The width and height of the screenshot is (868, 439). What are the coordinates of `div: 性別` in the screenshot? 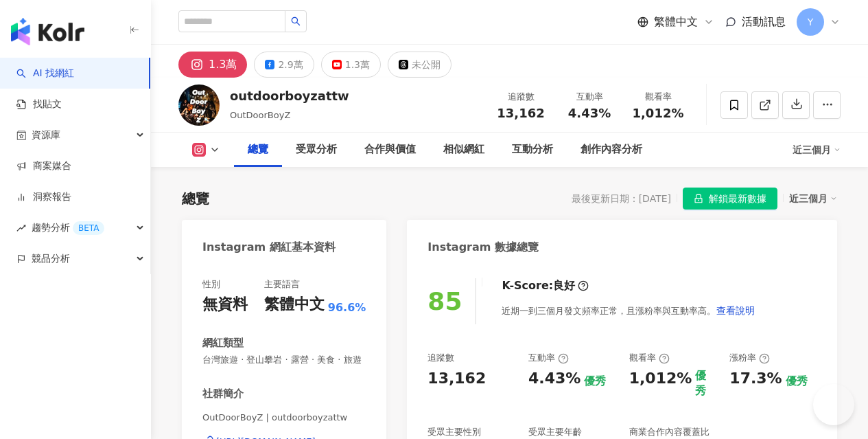 It's located at (212, 285).